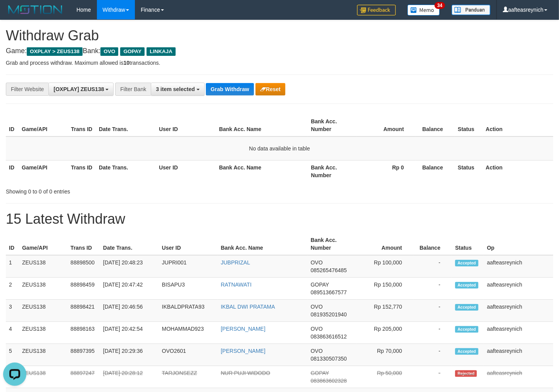 Image resolution: width=559 pixels, height=392 pixels. I want to click on td: 88898163, so click(84, 333).